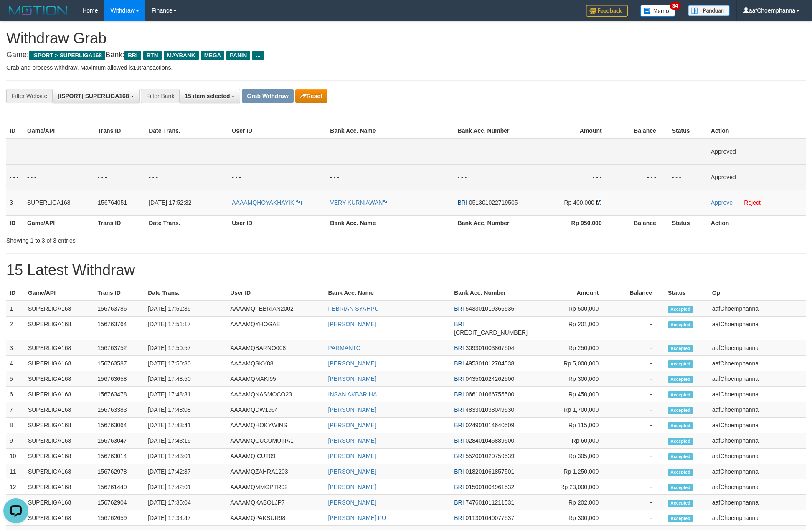 The image size is (812, 530). What do you see at coordinates (67, 56) in the screenshot?
I see `span: ISPORT > SUPERLIGA168` at bounding box center [67, 56].